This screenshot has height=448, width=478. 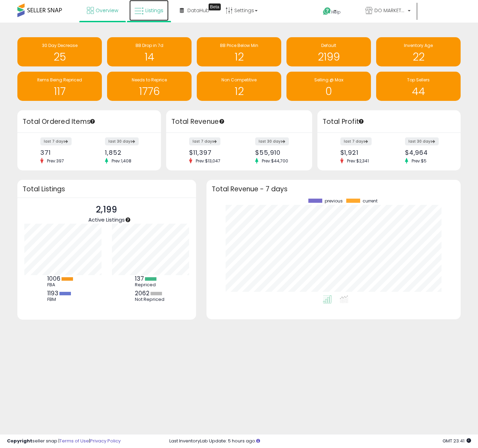 I want to click on h1: 2199, so click(x=328, y=56).